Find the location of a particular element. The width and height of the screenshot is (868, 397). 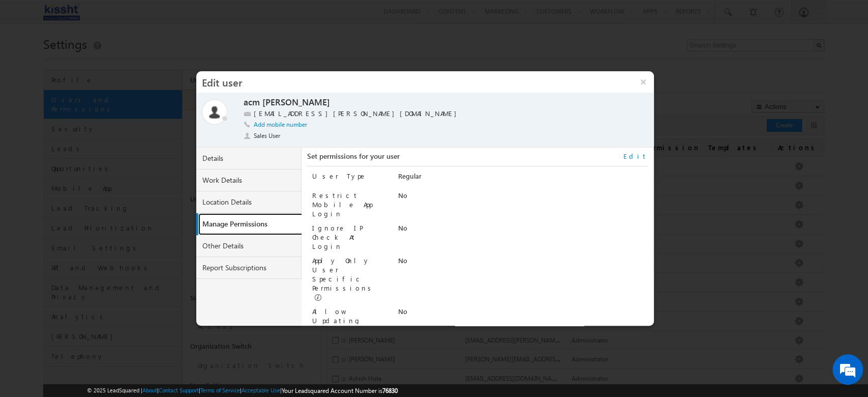

a: Add mobile number is located at coordinates (280, 124).